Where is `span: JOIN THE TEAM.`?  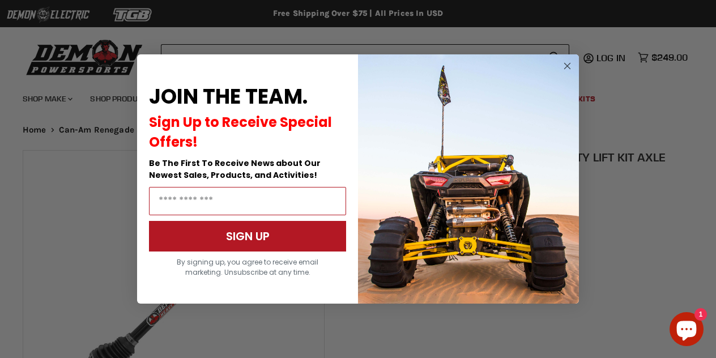
span: JOIN THE TEAM. is located at coordinates (228, 96).